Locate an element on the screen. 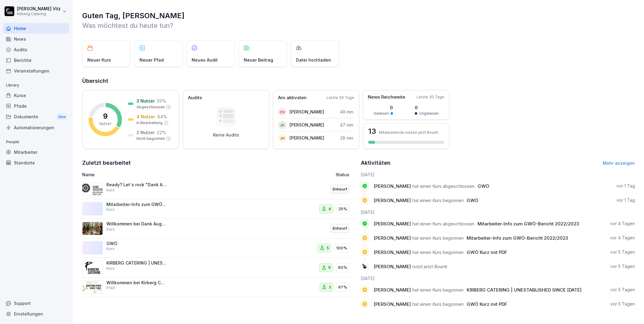 Image resolution: width=644 pixels, height=324 pixels. div: Home is located at coordinates (36, 28).